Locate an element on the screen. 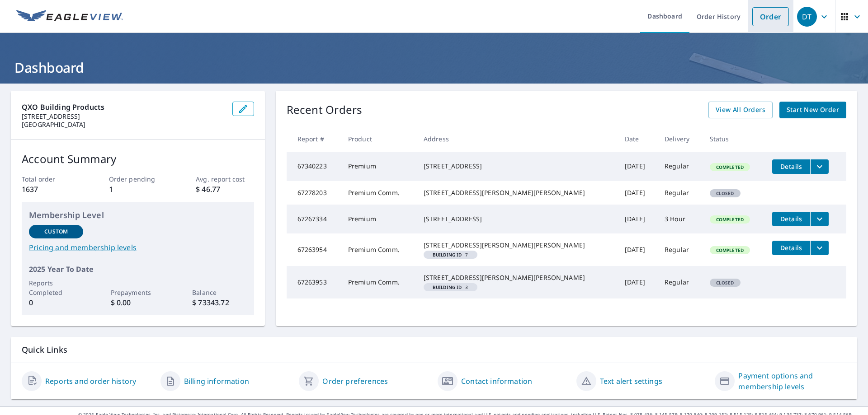  h1: Dashboard is located at coordinates (434, 67).